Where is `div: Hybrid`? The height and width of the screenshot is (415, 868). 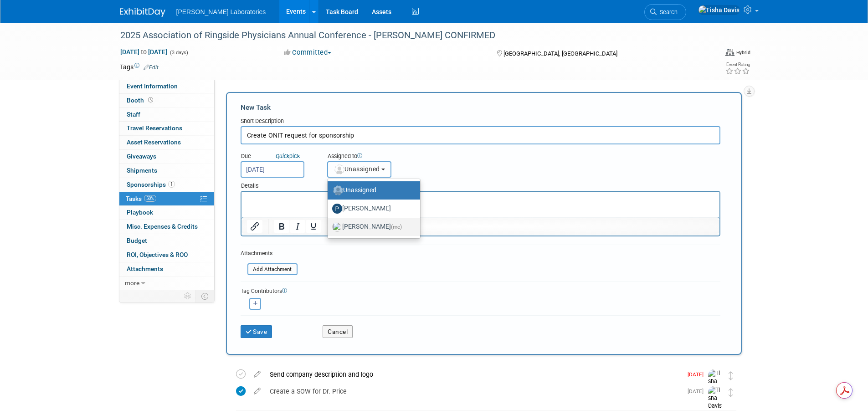 div: Hybrid is located at coordinates (743, 52).